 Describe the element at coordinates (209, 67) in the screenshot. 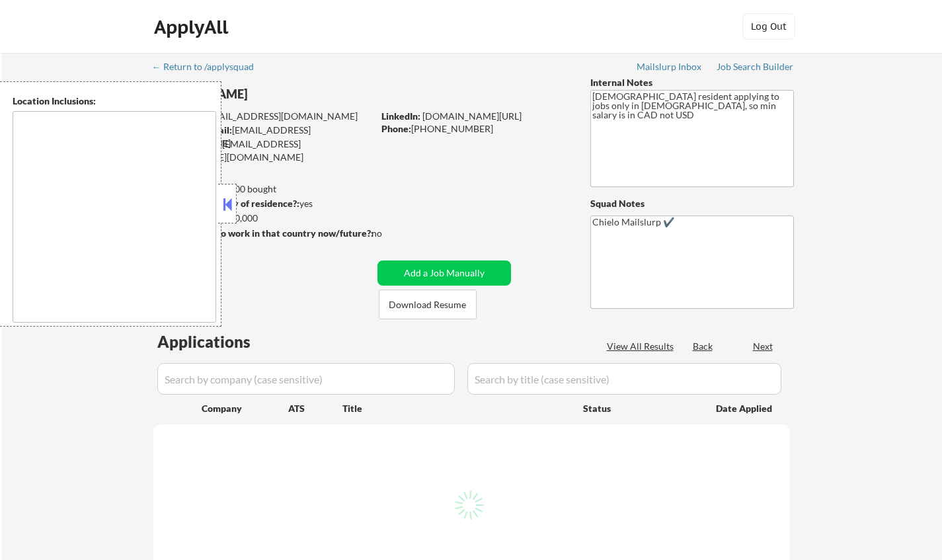

I see `div: ← Return to /applysquad` at that location.